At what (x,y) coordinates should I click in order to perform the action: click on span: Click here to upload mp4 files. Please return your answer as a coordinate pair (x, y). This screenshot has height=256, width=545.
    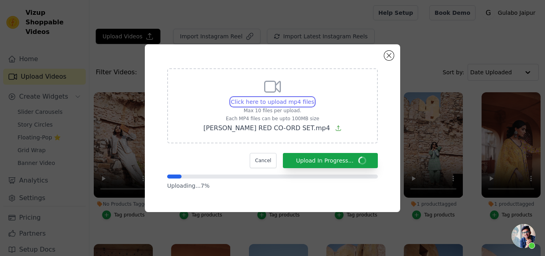
    Looking at the image, I should click on (273, 102).